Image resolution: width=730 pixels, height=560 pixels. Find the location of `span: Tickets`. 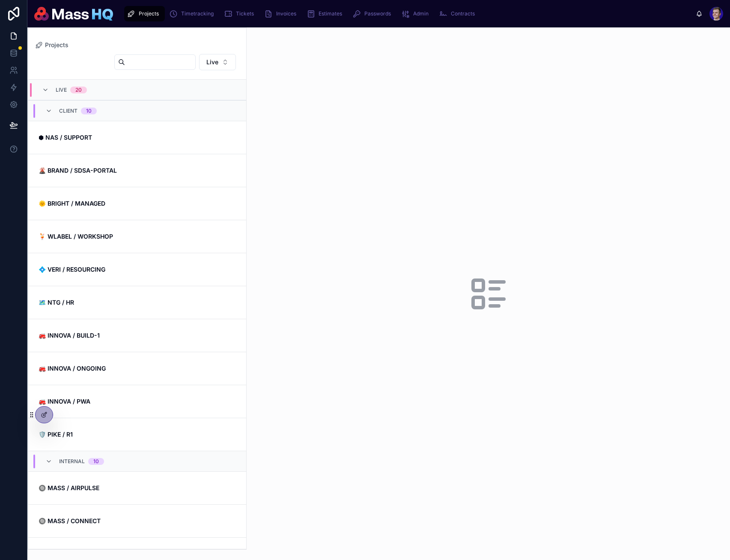

span: Tickets is located at coordinates (245, 14).